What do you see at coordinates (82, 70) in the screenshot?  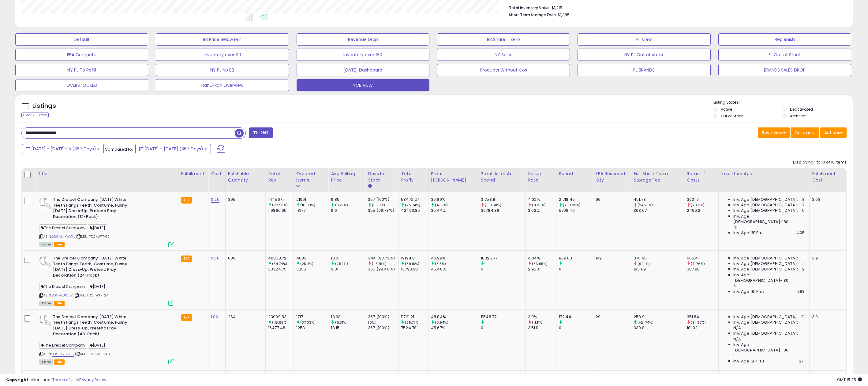 I see `button: NY PL To Refill` at bounding box center [82, 70].